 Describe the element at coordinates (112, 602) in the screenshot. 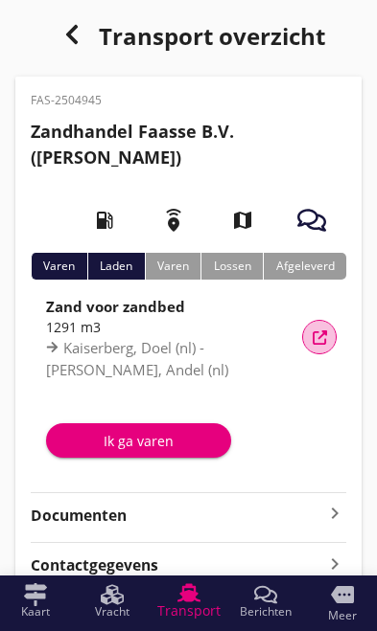

I see `a: Vracht` at that location.